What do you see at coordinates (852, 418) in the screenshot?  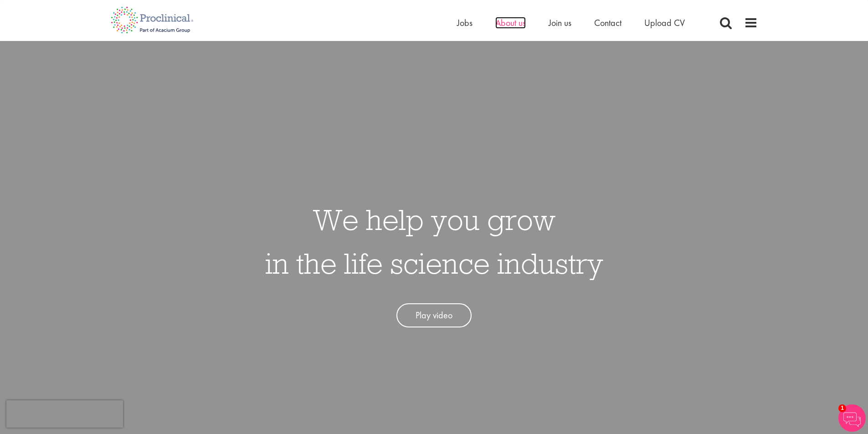 I see `img: Chatbot` at bounding box center [852, 418].